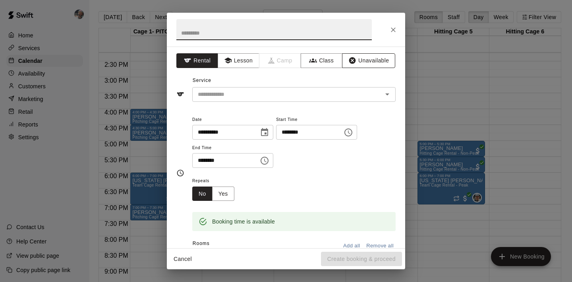 The width and height of the screenshot is (572, 282). I want to click on button: Add all, so click(352, 246).